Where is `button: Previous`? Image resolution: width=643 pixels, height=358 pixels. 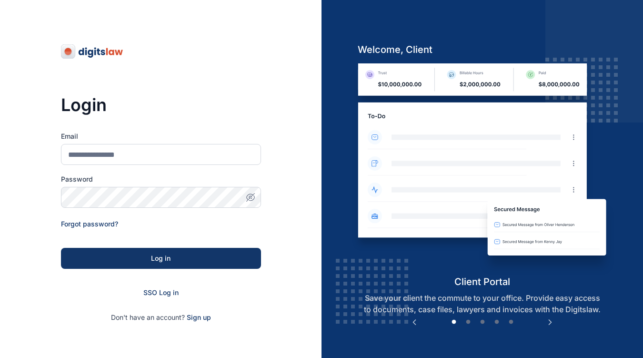 button: Previous is located at coordinates (415, 322).